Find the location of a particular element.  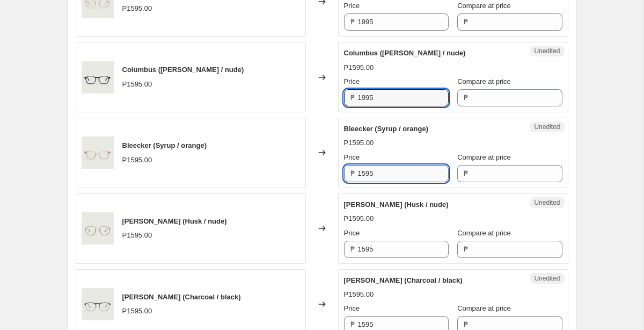

img: PaleNude_BleeckerFront_80x.jpg is located at coordinates (98, 153).